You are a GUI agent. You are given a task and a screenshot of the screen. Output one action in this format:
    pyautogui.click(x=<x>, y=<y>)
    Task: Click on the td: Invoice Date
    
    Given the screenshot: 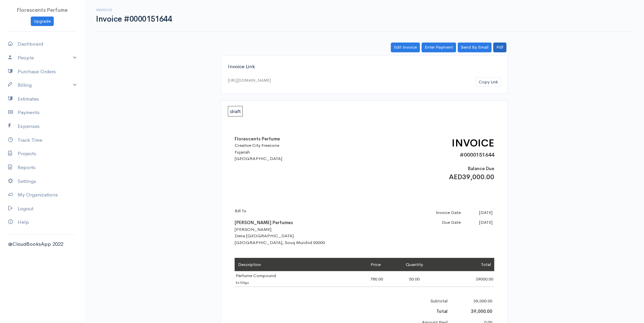 What is the action you would take?
    pyautogui.click(x=436, y=213)
    